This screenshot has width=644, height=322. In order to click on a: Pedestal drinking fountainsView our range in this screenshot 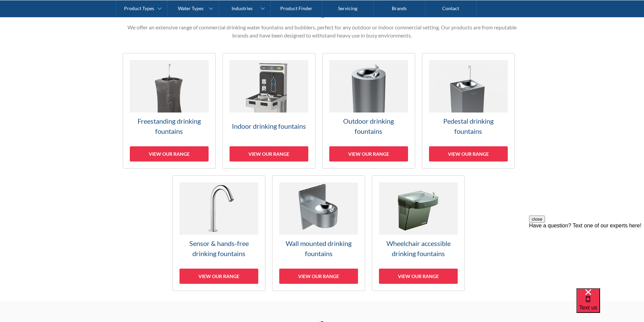, I will do `click(468, 111)`.